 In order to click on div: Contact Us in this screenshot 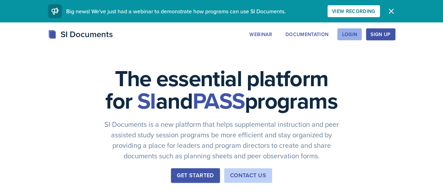, I will do `click(248, 175)`.